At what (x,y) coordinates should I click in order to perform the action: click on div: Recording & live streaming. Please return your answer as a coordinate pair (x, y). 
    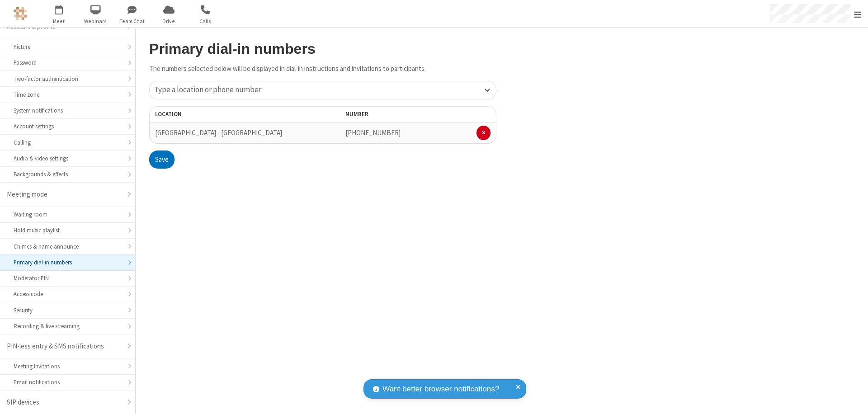
    Looking at the image, I should click on (67, 326).